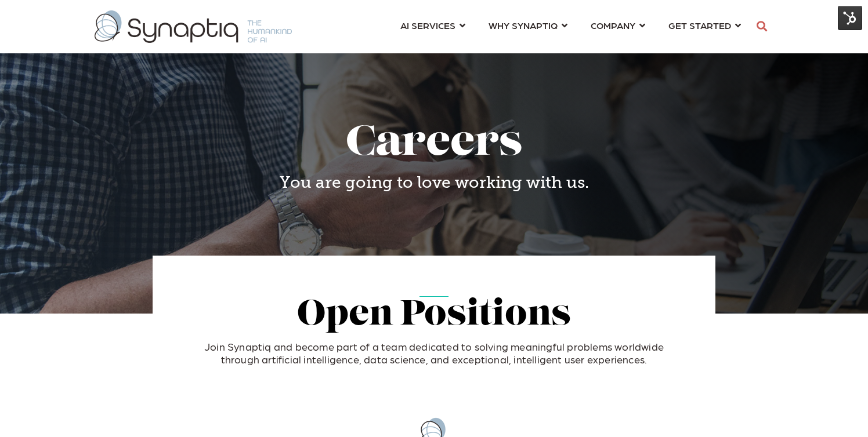 Image resolution: width=868 pixels, height=437 pixels. I want to click on h1: Careers, so click(434, 144).